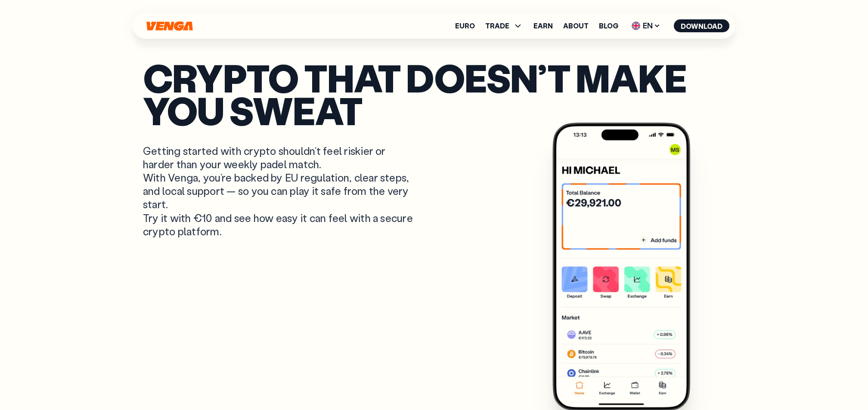  What do you see at coordinates (702, 26) in the screenshot?
I see `a: Download` at bounding box center [702, 26].